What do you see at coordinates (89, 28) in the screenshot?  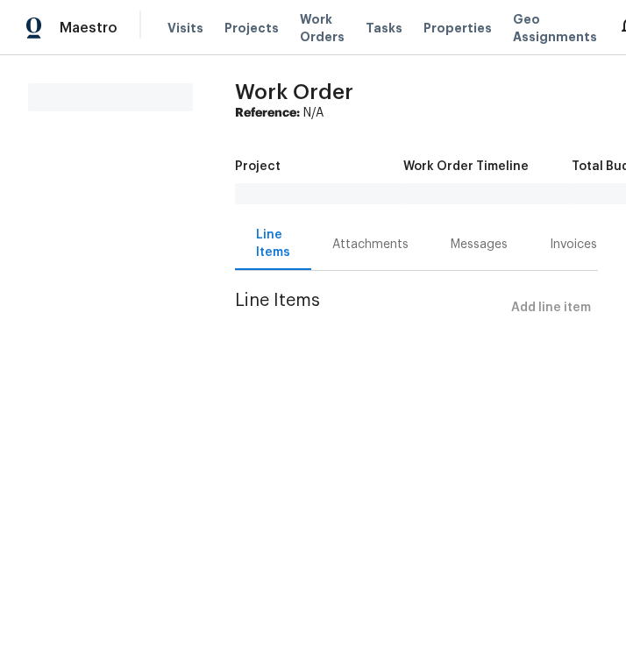 I see `span: Maestro` at bounding box center [89, 28].